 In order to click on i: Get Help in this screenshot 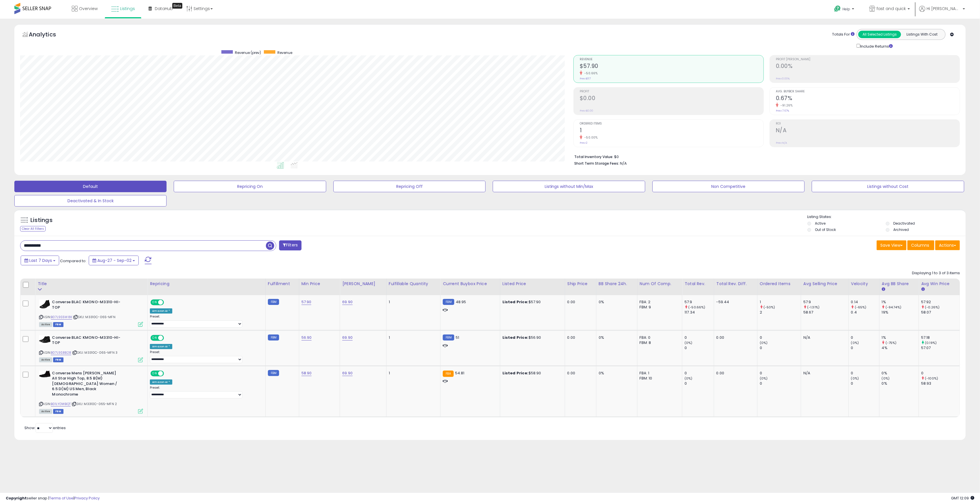, I will do `click(837, 9)`.